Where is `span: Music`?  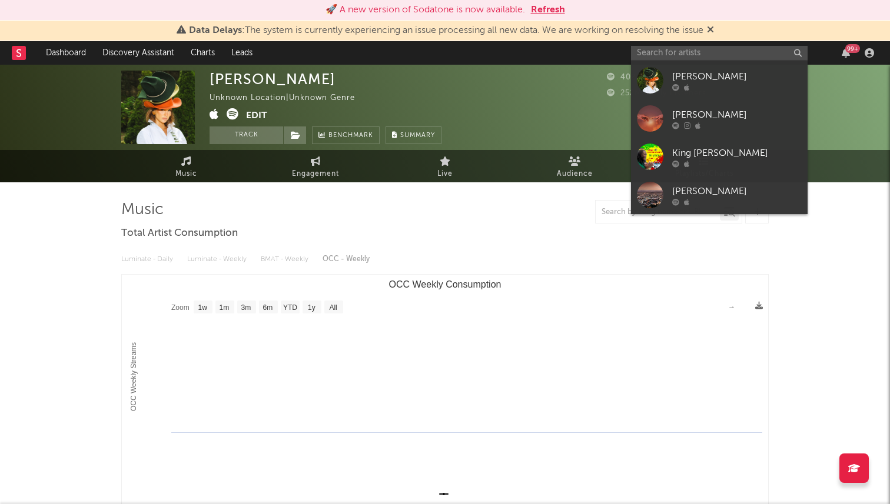 span: Music is located at coordinates (186, 174).